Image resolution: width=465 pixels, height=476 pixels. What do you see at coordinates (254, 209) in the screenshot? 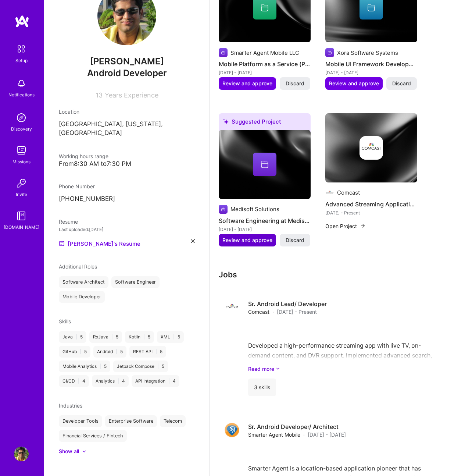
I see `div: Medisoft Solutions` at bounding box center [254, 209].